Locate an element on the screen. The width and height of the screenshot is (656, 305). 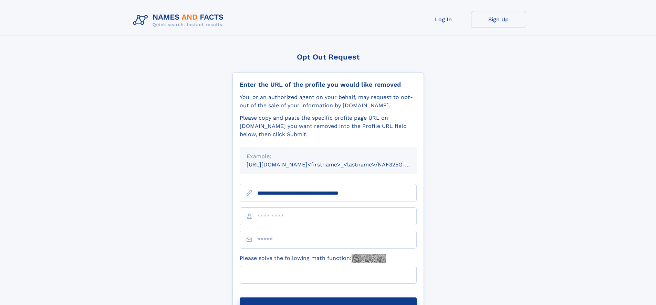
a: Sign Up is located at coordinates (498, 19).